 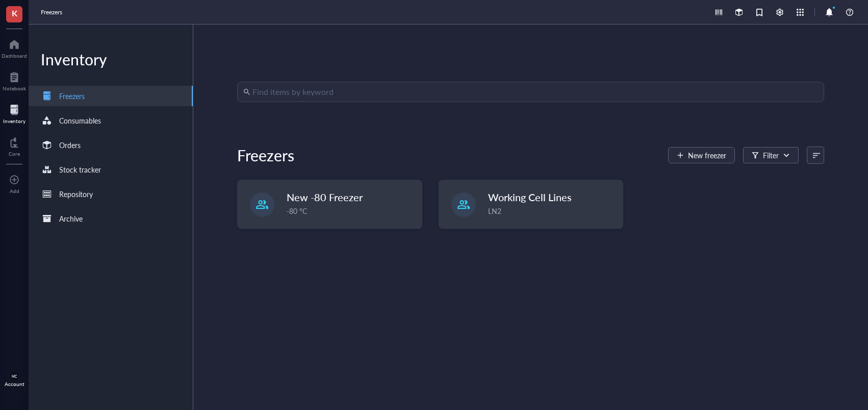 What do you see at coordinates (552, 211) in the screenshot?
I see `div: LN2` at bounding box center [552, 211].